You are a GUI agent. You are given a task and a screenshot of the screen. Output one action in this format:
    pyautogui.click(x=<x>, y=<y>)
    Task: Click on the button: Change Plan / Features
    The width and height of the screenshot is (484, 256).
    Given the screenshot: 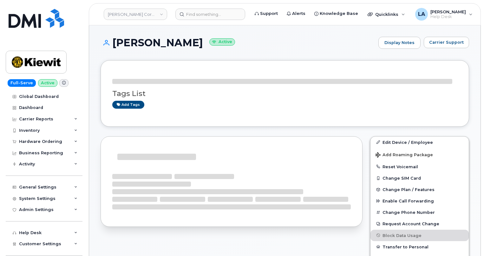 What is the action you would take?
    pyautogui.click(x=420, y=190)
    